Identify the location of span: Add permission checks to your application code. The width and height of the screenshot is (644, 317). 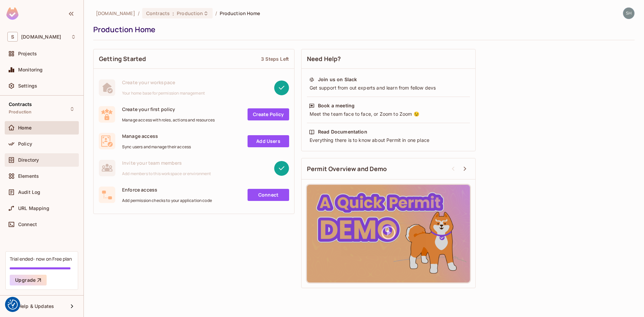
(167, 200).